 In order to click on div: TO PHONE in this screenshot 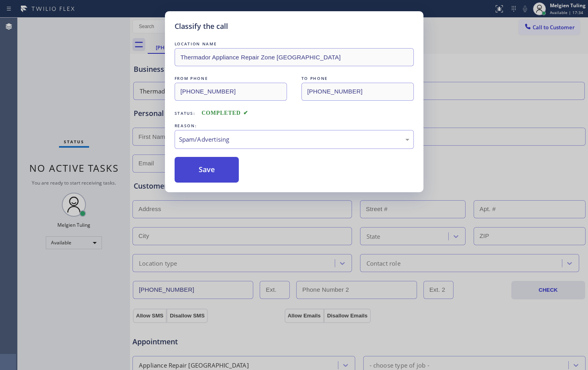, I will do `click(358, 78)`.